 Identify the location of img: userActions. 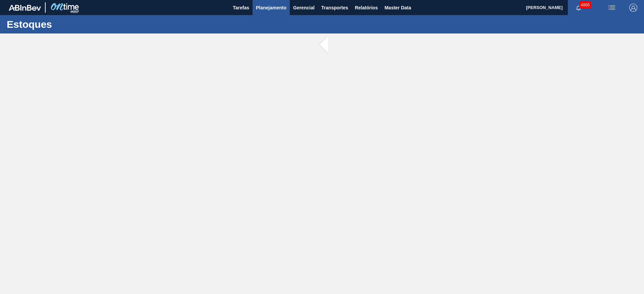
(612, 8).